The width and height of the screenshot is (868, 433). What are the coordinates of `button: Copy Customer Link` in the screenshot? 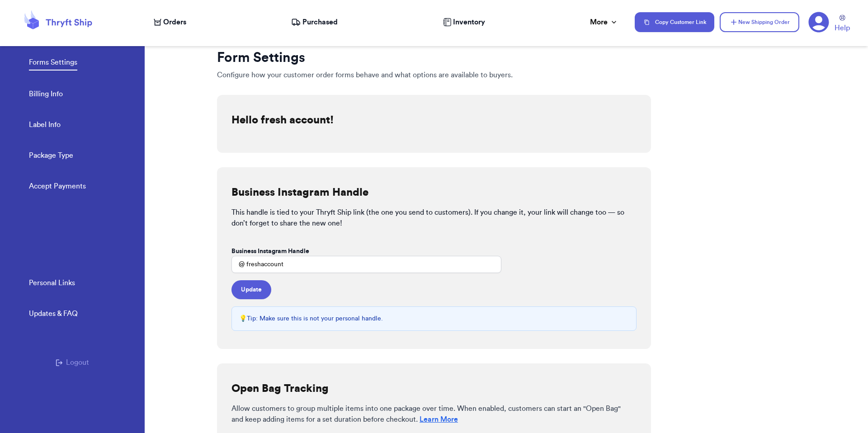 It's located at (675, 22).